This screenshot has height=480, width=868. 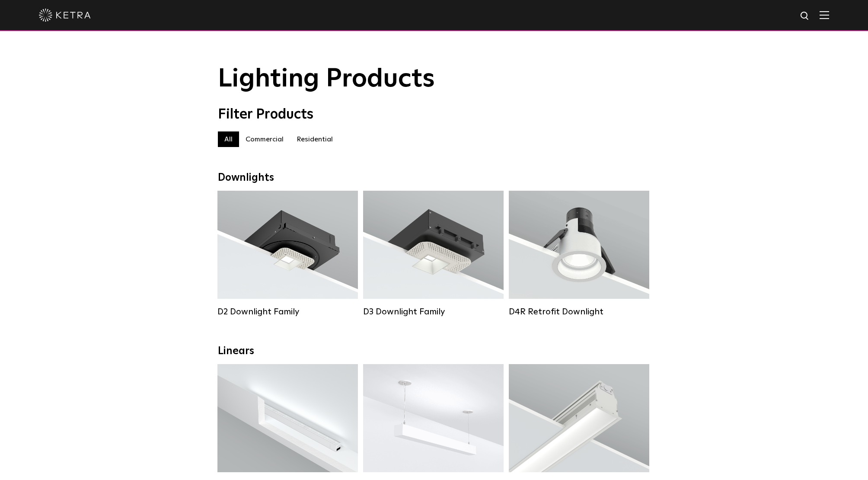 I want to click on div: Linears, so click(x=434, y=351).